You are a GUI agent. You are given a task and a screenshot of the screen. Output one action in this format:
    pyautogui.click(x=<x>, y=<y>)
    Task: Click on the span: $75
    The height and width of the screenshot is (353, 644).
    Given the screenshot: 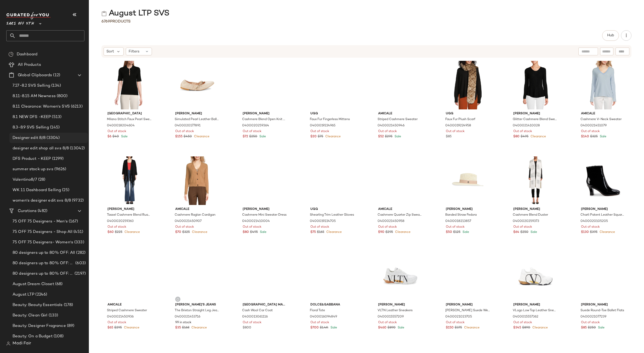 What is the action you would take?
    pyautogui.click(x=313, y=232)
    